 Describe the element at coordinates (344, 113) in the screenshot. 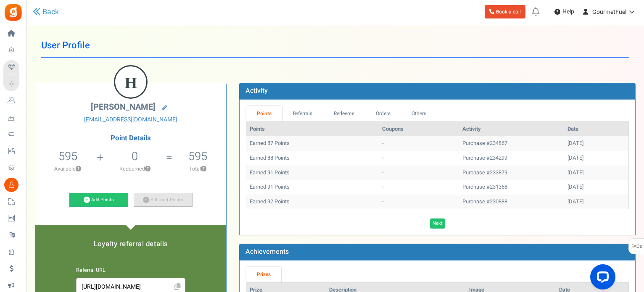

I see `a: Redeems` at that location.